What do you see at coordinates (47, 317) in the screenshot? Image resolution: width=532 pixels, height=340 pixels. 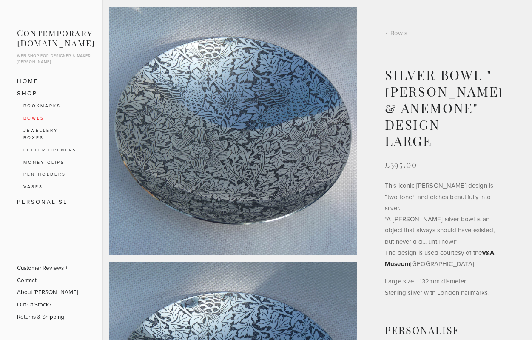 I see `a: Returns & Shipping` at bounding box center [47, 317].